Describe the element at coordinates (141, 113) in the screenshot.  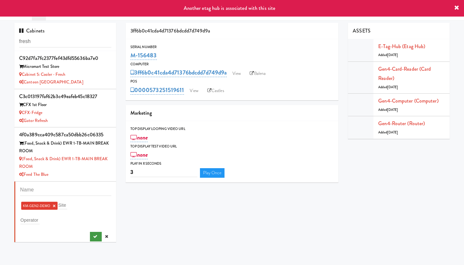
I see `span: Marketing` at that location.